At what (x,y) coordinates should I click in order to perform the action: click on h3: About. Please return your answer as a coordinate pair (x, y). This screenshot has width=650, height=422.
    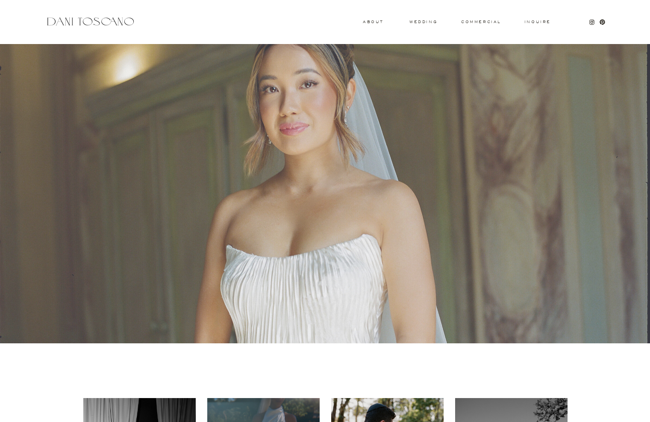
    Looking at the image, I should click on (372, 21).